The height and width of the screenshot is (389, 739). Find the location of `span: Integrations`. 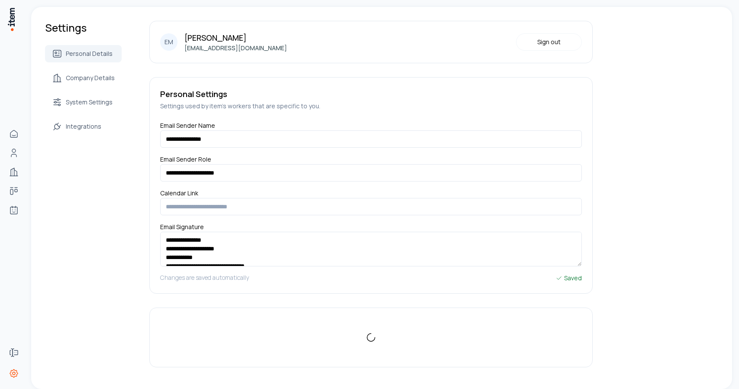

span: Integrations is located at coordinates (84, 126).